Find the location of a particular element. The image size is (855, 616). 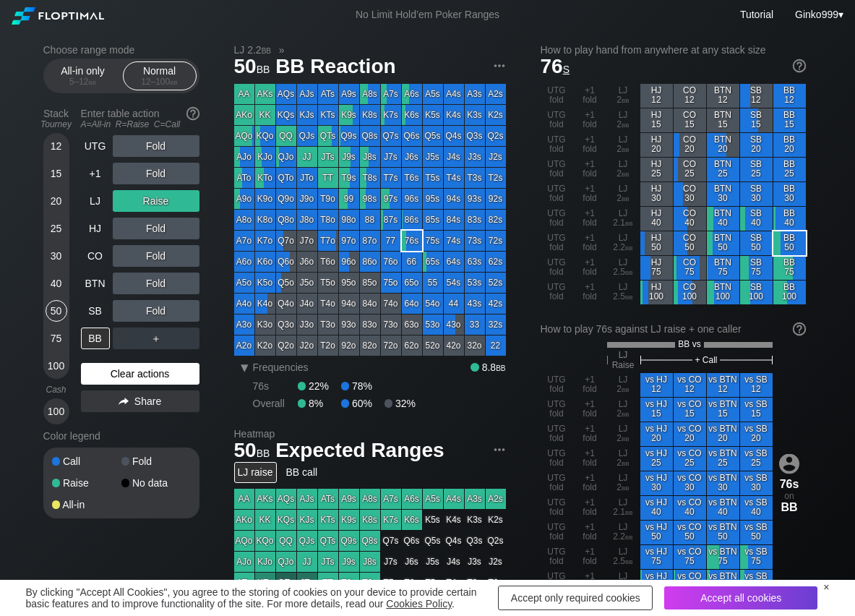

div: J7s is located at coordinates (391, 157).